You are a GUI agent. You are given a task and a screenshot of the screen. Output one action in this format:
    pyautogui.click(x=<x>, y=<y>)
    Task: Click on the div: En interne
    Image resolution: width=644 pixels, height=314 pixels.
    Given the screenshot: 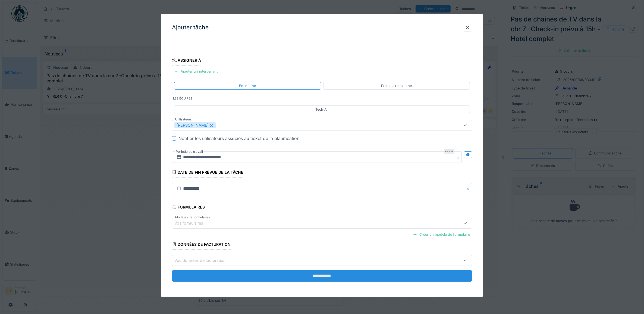 What is the action you would take?
    pyautogui.click(x=248, y=86)
    